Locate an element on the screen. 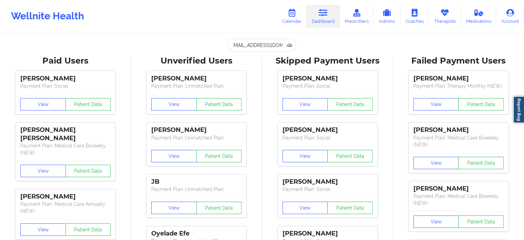  a: Admins is located at coordinates (387, 16).